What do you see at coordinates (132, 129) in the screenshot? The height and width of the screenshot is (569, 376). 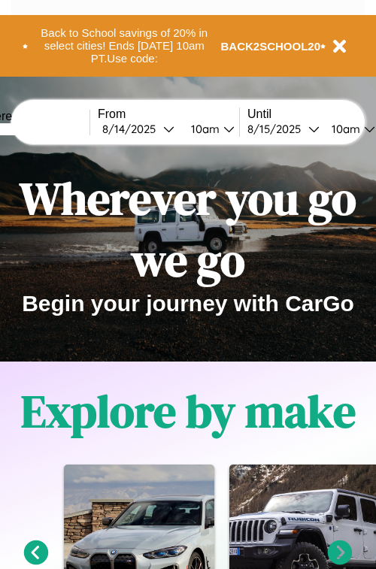 I see `div: 8 / 14 / 2025` at bounding box center [132, 129].